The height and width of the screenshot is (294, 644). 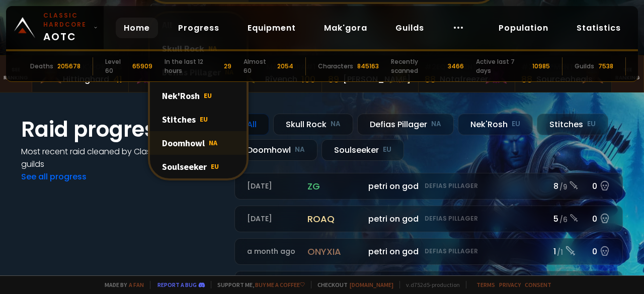 I want to click on a: See all progress, so click(x=54, y=177).